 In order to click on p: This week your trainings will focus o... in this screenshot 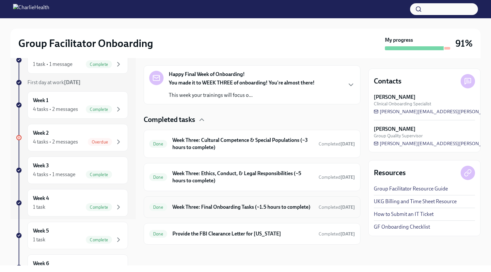, I will do `click(241, 95)`.